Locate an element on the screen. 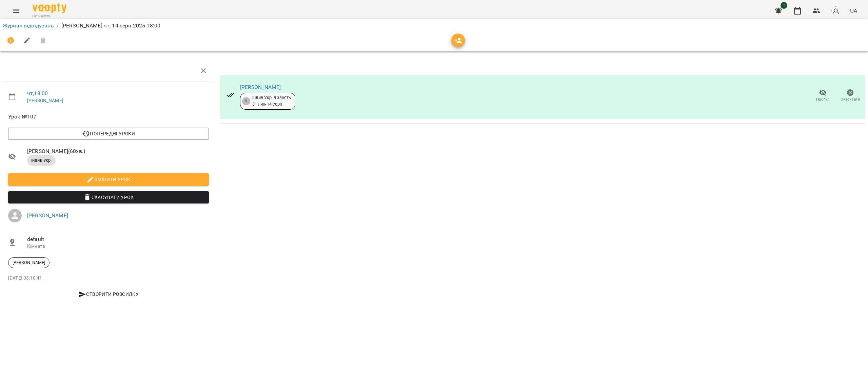  button: Попередні уроки is located at coordinates (109, 134).